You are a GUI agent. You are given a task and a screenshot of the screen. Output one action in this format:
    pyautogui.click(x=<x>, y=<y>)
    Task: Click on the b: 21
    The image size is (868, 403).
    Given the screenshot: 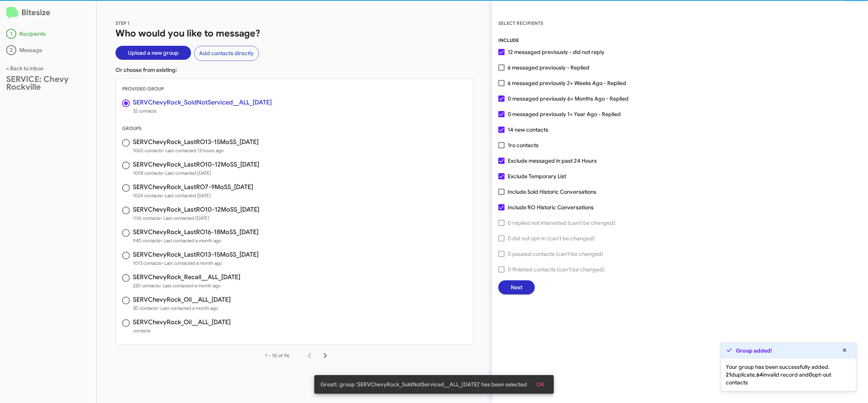 What is the action you would take?
    pyautogui.click(x=728, y=375)
    